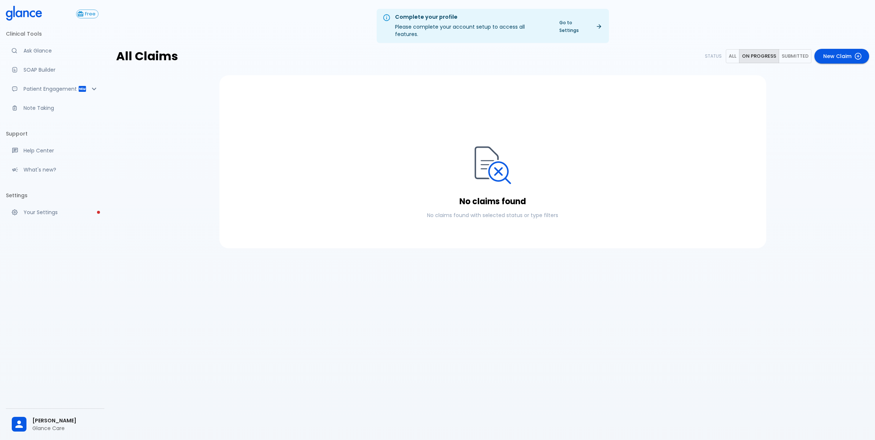  What do you see at coordinates (732, 56) in the screenshot?
I see `button: All` at bounding box center [732, 56].